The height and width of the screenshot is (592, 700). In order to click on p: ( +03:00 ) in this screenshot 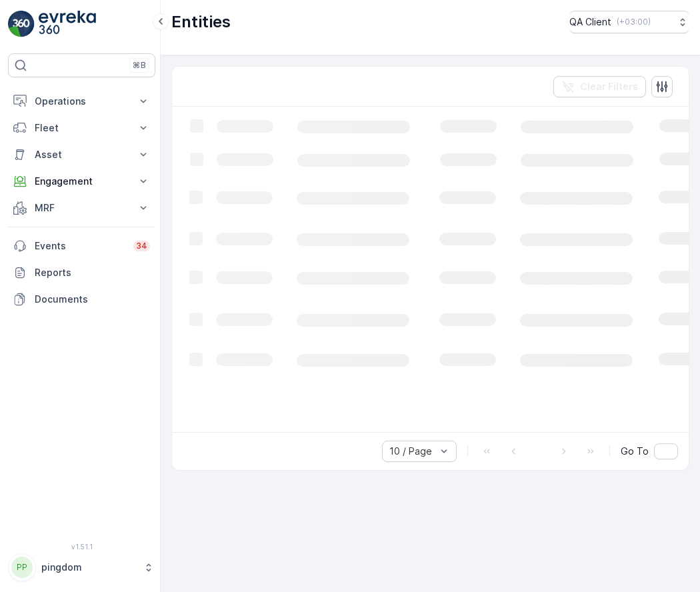, I will do `click(634, 22)`.